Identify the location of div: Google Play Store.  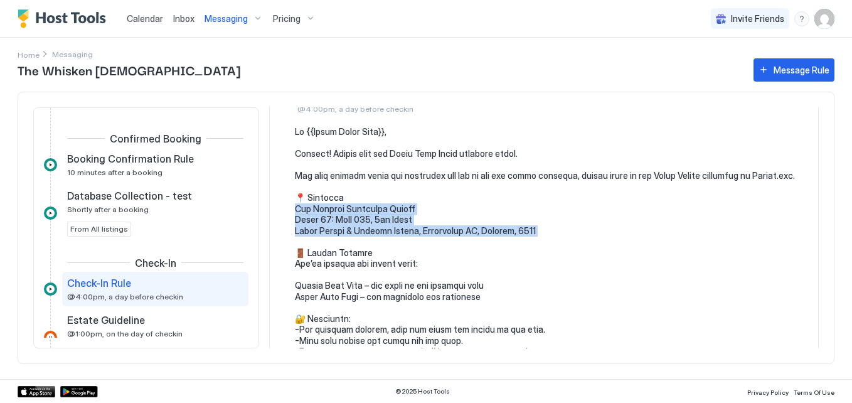
(79, 392).